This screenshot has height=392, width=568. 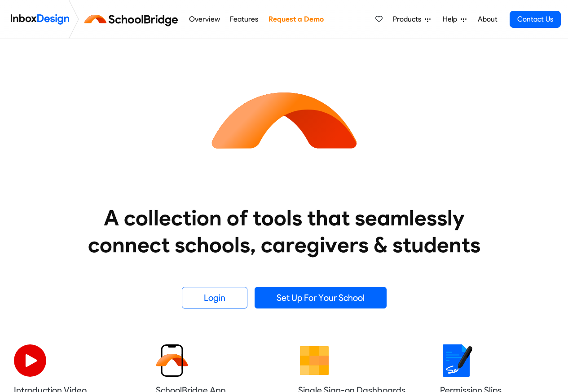 I want to click on img: 2022_01_13_icon_sb_app.svg, so click(x=172, y=361).